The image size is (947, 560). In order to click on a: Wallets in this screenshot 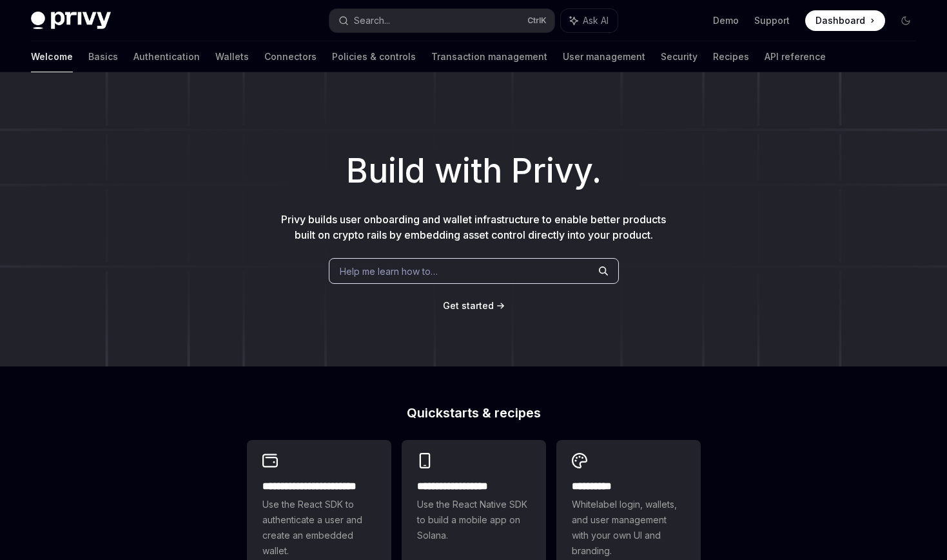, I will do `click(232, 57)`.